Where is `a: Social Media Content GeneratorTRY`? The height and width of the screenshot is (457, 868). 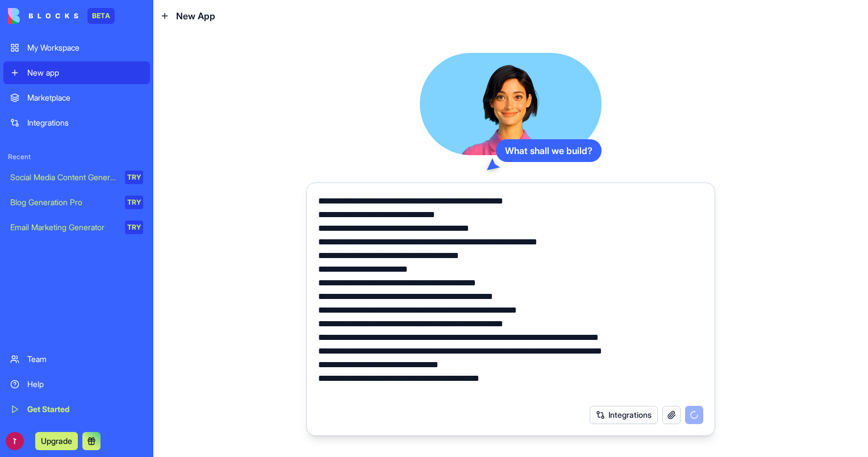
a: Social Media Content GeneratorTRY is located at coordinates (76, 178).